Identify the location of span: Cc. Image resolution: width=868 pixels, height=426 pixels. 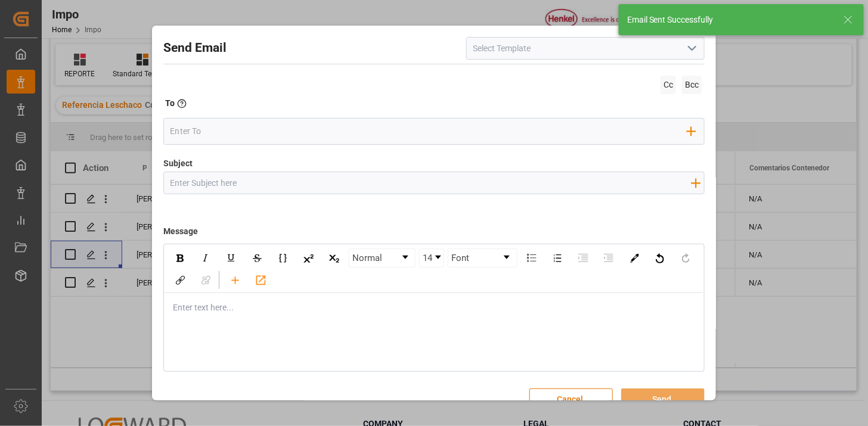
(668, 85).